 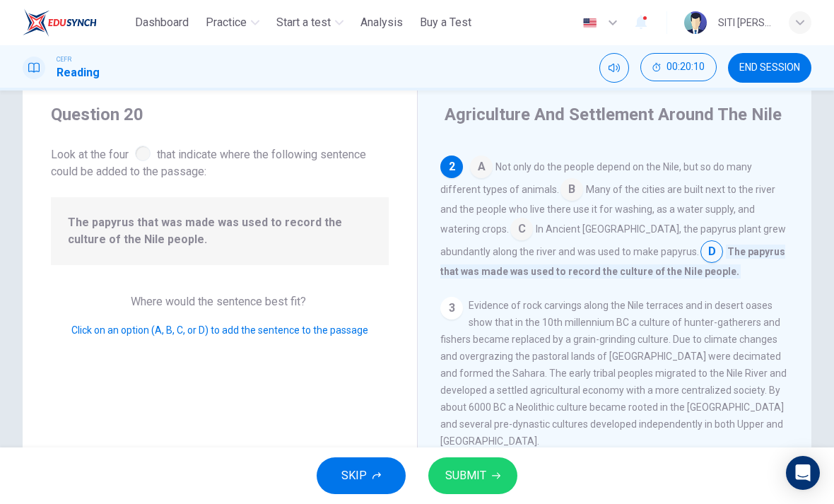 What do you see at coordinates (162, 23) in the screenshot?
I see `button: Dashboard` at bounding box center [162, 23].